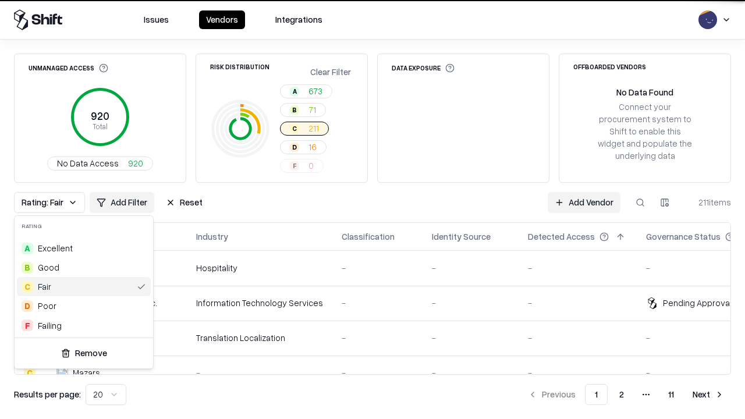  I want to click on div: A, so click(27, 249).